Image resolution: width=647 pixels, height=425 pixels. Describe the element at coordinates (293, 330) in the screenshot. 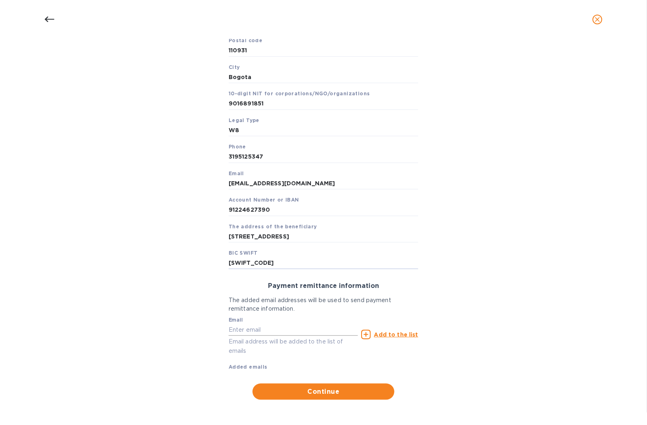

I see `input: Enter email` at that location.